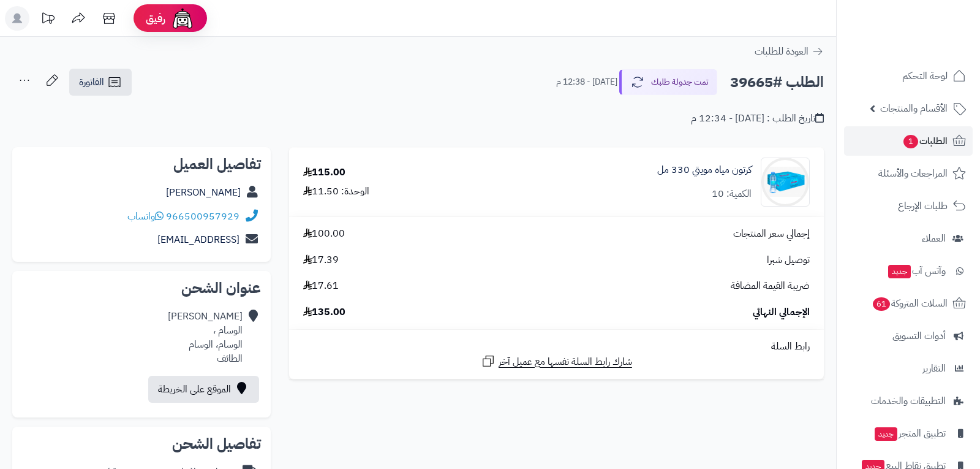 The height and width of the screenshot is (469, 980). Describe the element at coordinates (336, 192) in the screenshot. I see `div: الوحدة: 11.50` at that location.